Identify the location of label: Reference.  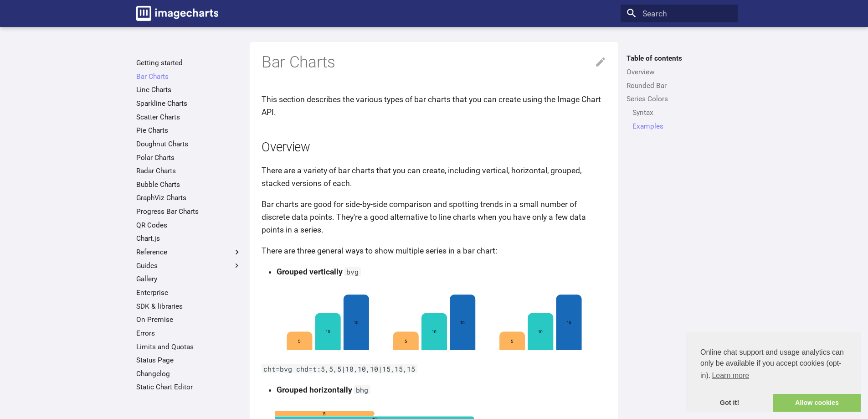
(189, 252).